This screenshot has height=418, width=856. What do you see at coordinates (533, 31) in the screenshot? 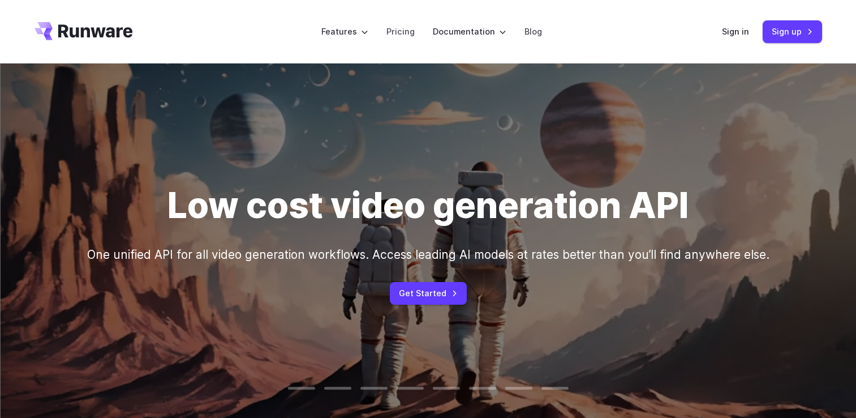
I see `a: Blog` at bounding box center [533, 31].